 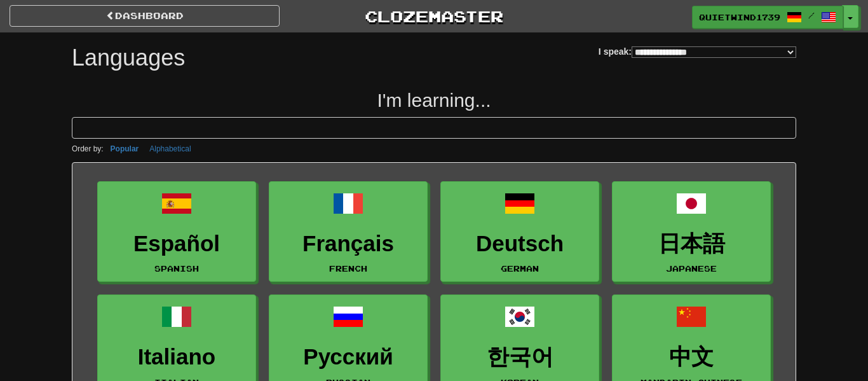 I want to click on h3: Español, so click(x=177, y=244).